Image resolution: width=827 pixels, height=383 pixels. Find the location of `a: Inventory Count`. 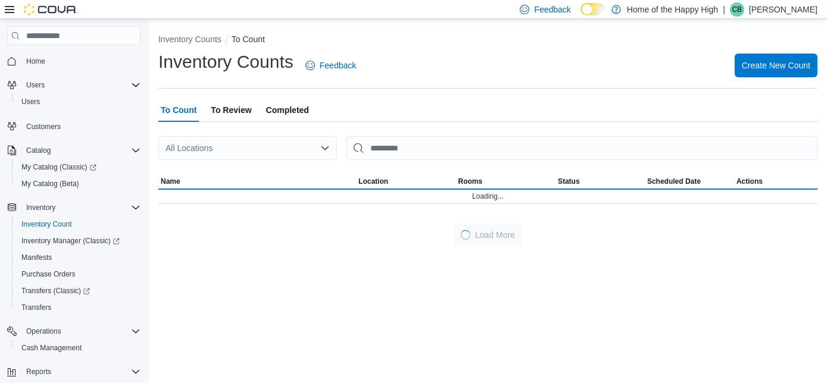

a: Inventory Count is located at coordinates (46, 224).